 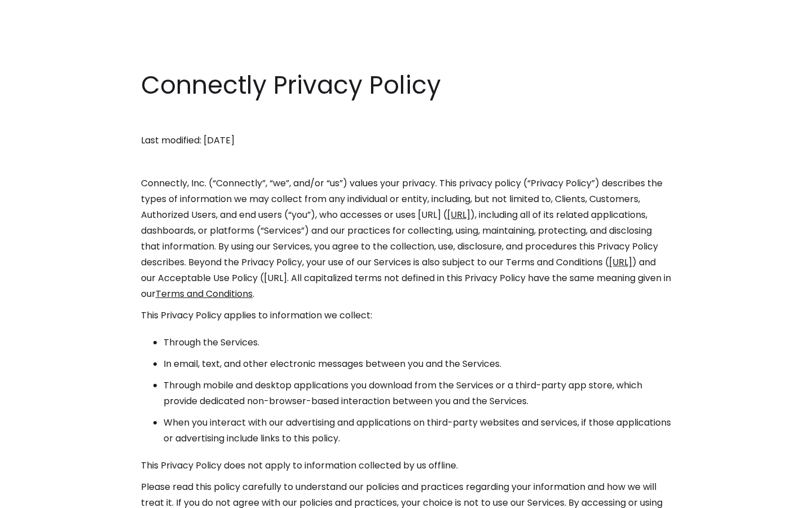 I want to click on p: This Privacy Policy does not apply to information collected by us offline., so click(x=406, y=466).